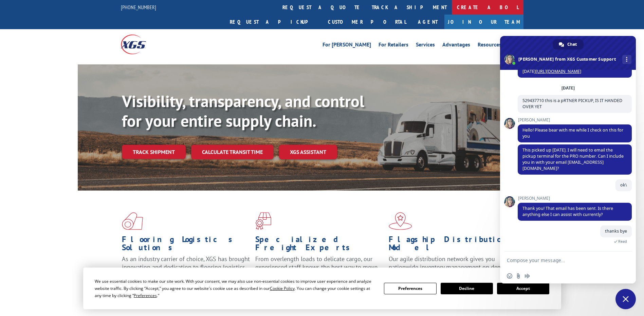  What do you see at coordinates (308, 152) in the screenshot?
I see `a: XGS ASSISTANT` at bounding box center [308, 152].